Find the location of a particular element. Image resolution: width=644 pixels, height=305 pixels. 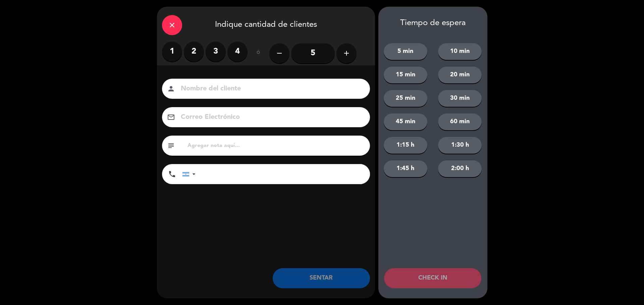

button: add is located at coordinates (346, 53).